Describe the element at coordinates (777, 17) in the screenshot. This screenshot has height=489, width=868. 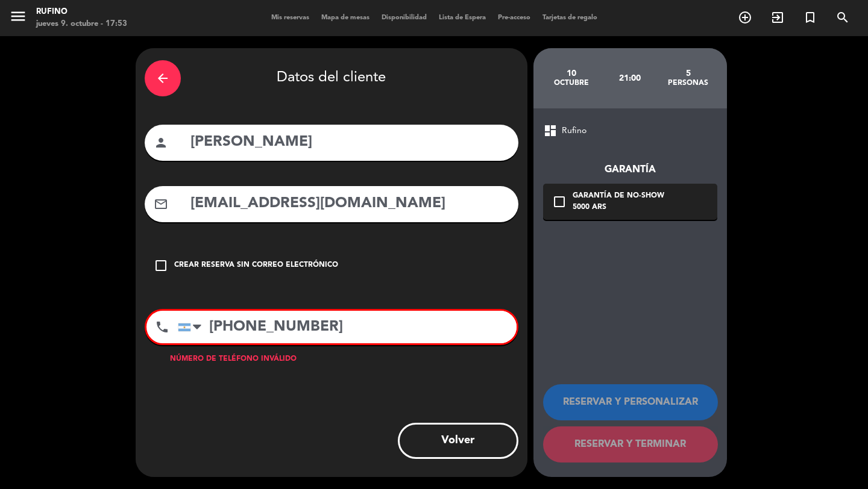
I see `i: exit_to_app` at that location.